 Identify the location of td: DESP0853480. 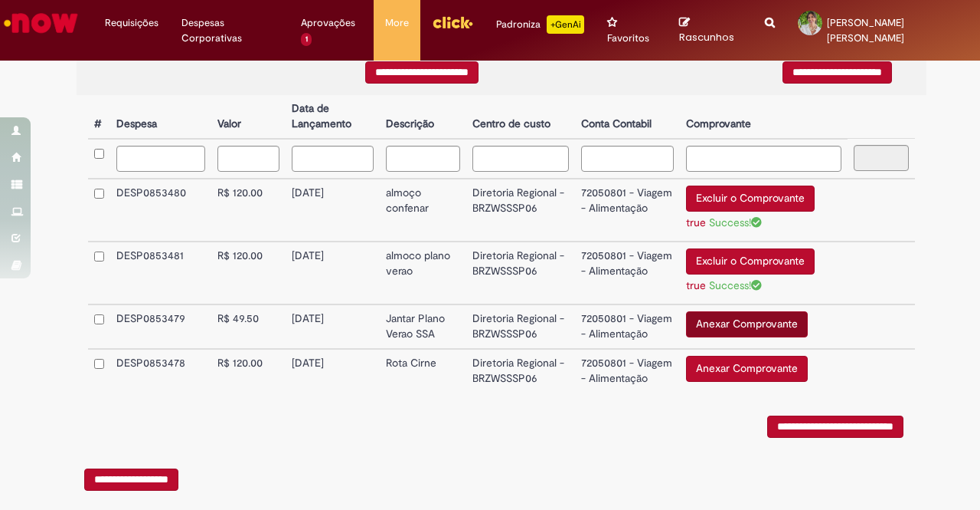
(161, 210).